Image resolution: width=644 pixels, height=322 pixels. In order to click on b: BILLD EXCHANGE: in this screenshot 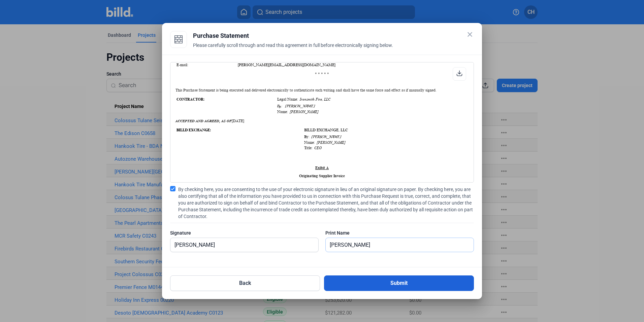, I will do `click(194, 130)`.